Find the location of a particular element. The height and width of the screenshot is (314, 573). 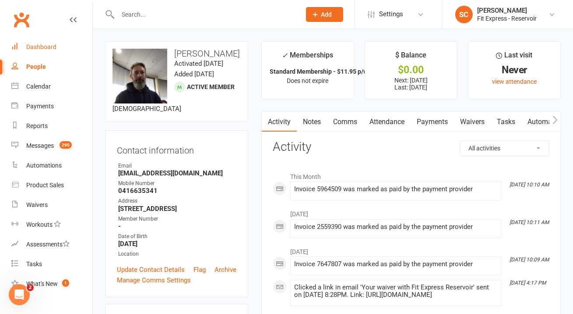

div: SC is located at coordinates (464, 14).